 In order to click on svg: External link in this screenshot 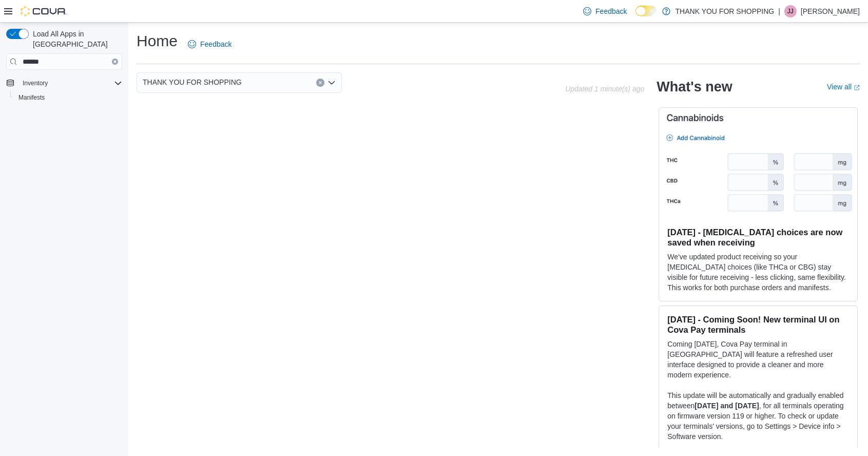, I will do `click(857, 88)`.